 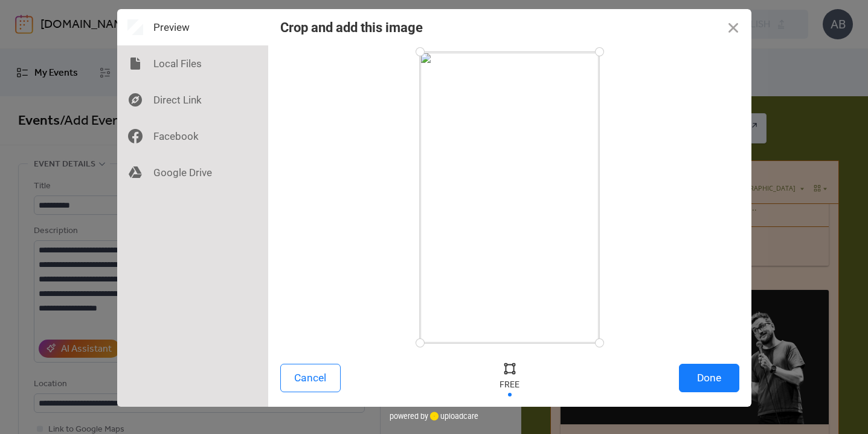 I want to click on a: uploadcare, so click(x=453, y=415).